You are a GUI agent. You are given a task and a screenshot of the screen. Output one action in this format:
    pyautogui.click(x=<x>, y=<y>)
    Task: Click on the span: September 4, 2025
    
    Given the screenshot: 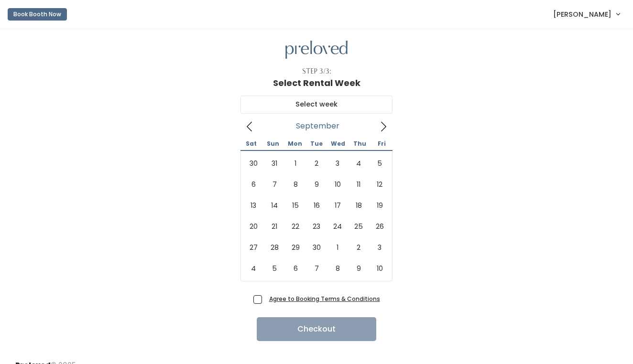 What is the action you would take?
    pyautogui.click(x=358, y=164)
    